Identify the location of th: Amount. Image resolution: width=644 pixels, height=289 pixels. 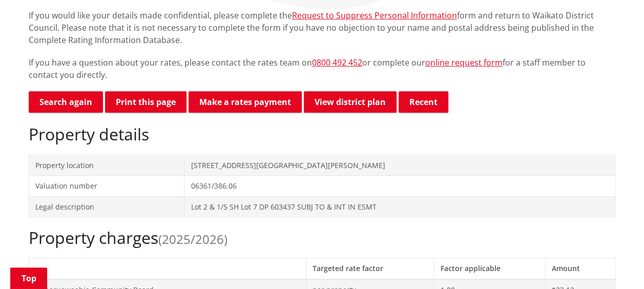
(580, 268).